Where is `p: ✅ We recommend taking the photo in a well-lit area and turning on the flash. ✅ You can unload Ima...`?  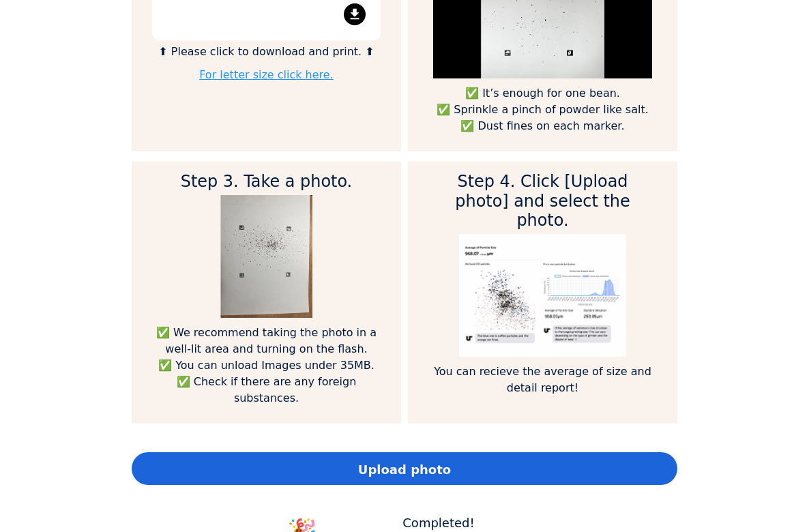 p: ✅ We recommend taking the photo in a well-lit area and turning on the flash. ✅ You can unload Ima... is located at coordinates (266, 366).